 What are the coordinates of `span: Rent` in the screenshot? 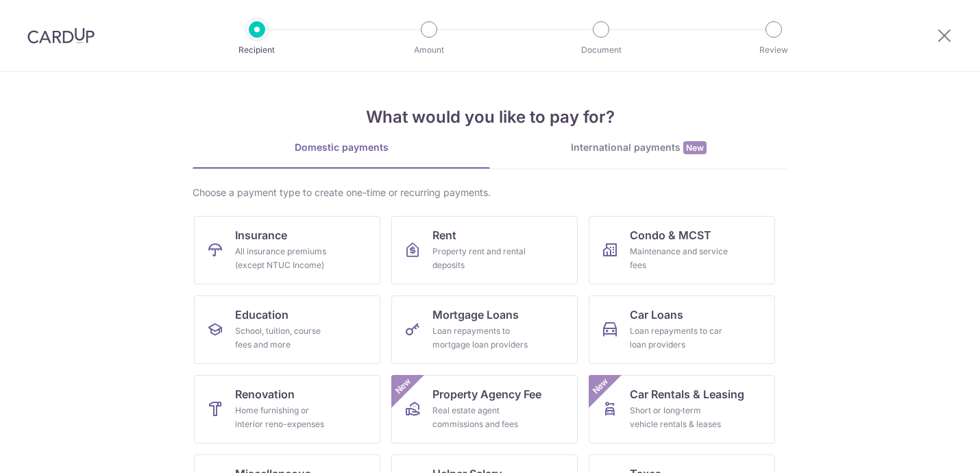 It's located at (445, 236).